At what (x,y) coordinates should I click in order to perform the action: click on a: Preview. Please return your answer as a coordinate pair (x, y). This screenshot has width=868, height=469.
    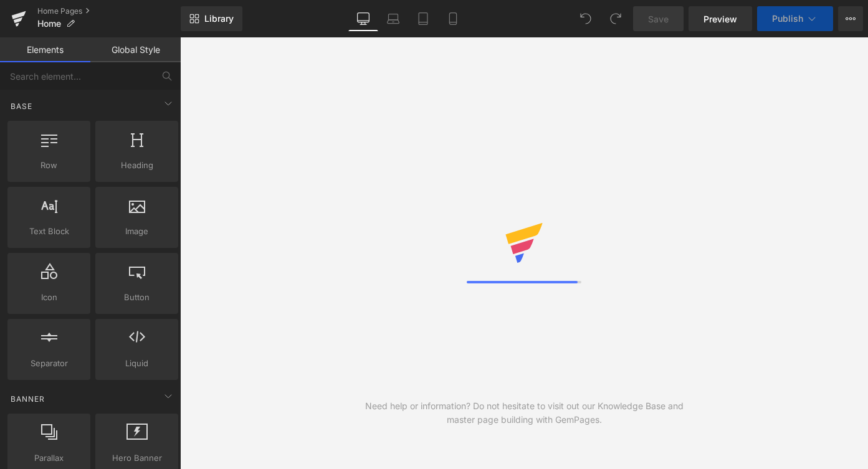
    Looking at the image, I should click on (720, 19).